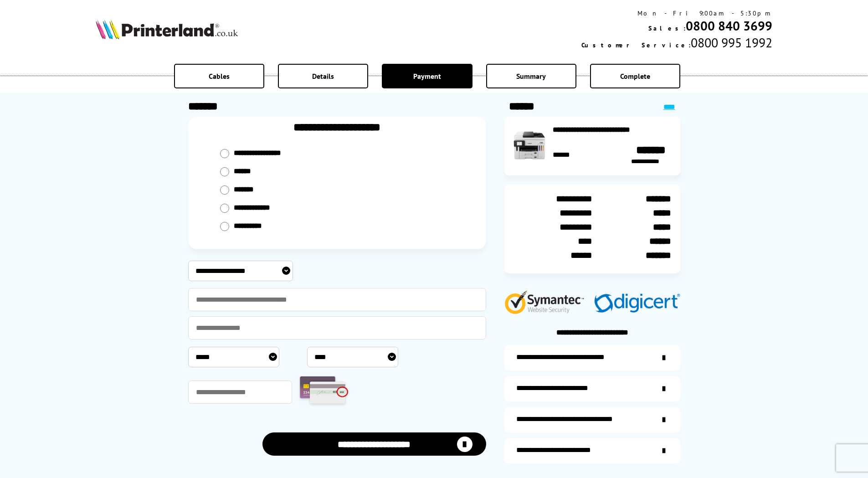 Image resolution: width=868 pixels, height=478 pixels. What do you see at coordinates (427, 76) in the screenshot?
I see `span: Payment` at bounding box center [427, 76].